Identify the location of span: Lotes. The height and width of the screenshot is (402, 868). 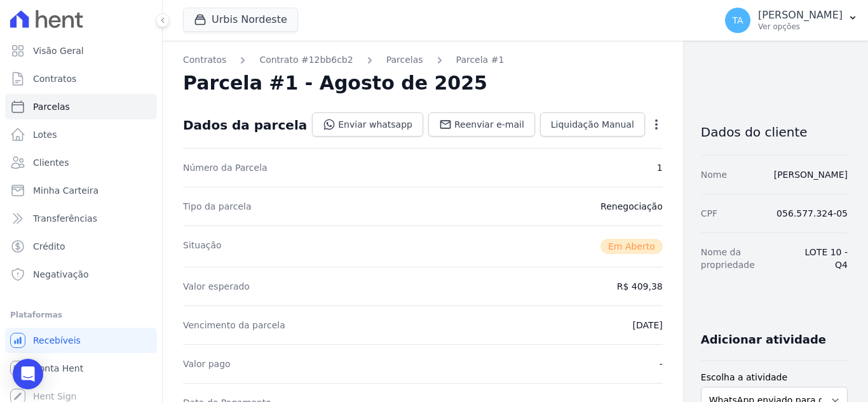
(45, 134).